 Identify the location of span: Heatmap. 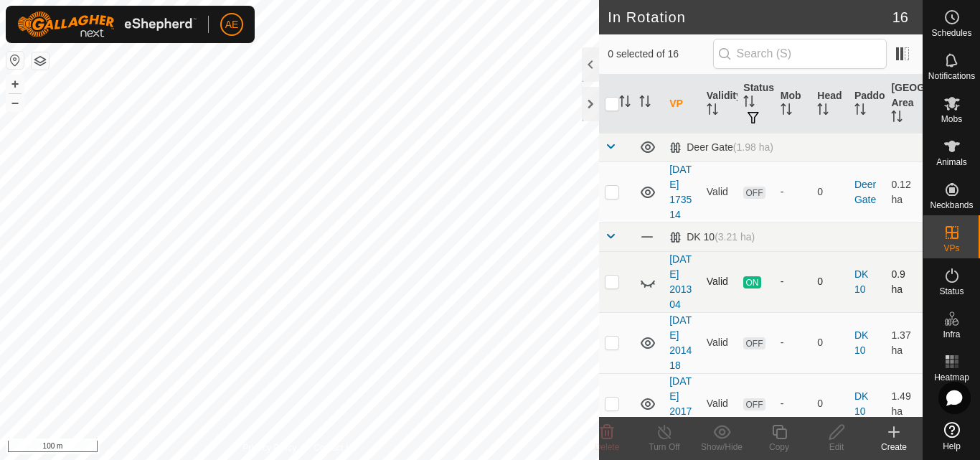
(951, 377).